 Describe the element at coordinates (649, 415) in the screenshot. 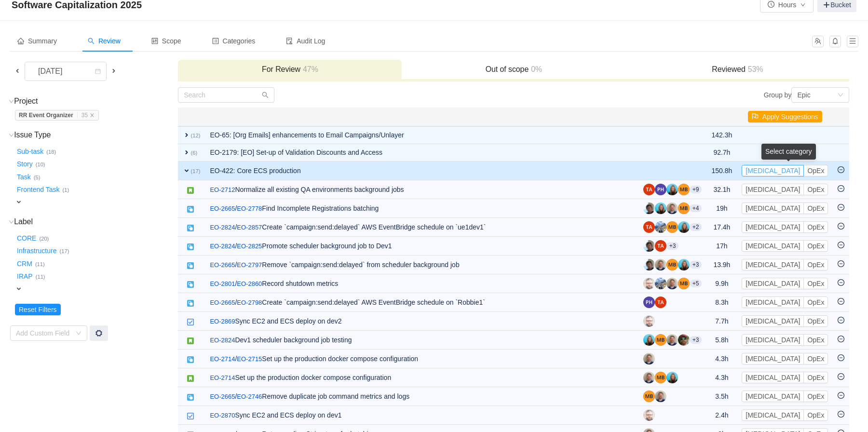

I see `img: SH` at that location.